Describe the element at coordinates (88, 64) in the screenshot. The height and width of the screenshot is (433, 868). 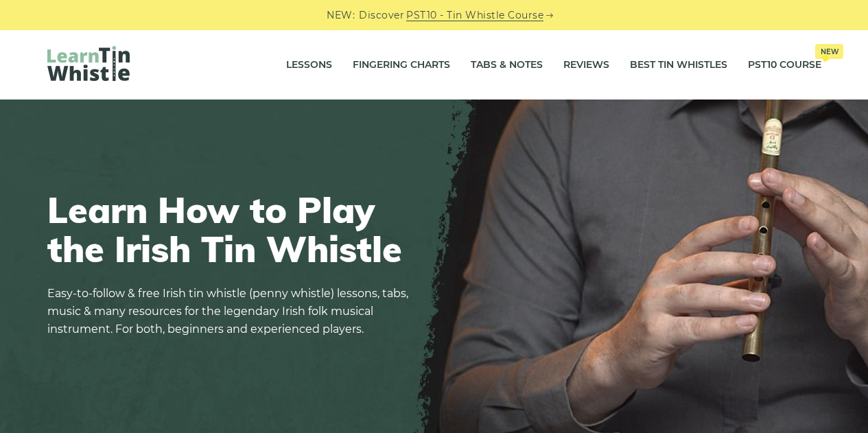
I see `img: LearnTinWhistle.com` at that location.